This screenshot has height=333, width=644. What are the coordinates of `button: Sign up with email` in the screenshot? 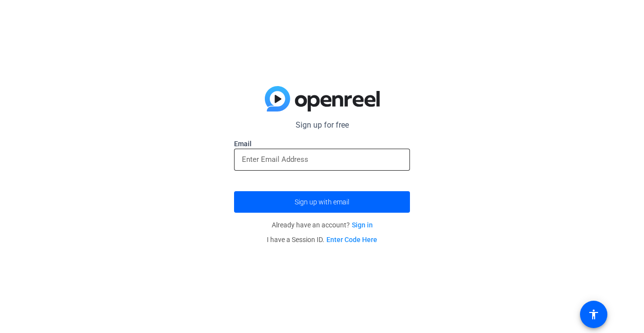 It's located at (322, 202).